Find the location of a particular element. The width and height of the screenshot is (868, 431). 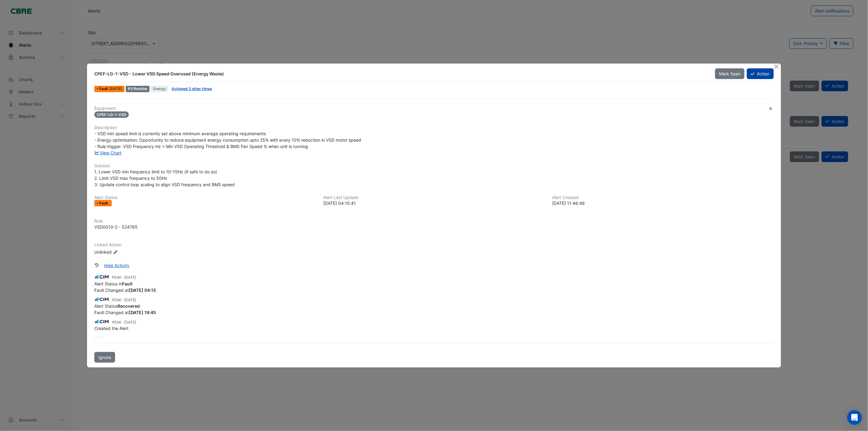

h6: Description is located at coordinates (434, 128).